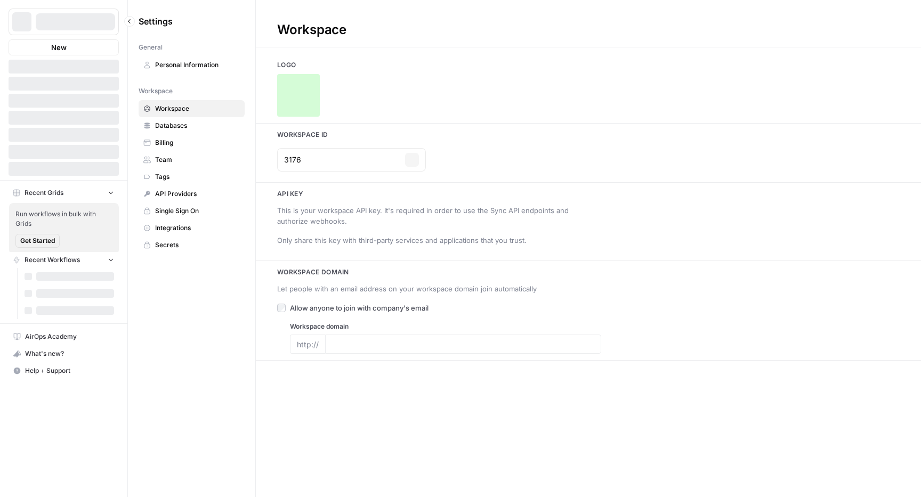 The height and width of the screenshot is (497, 921). What do you see at coordinates (359, 308) in the screenshot?
I see `span: Allow anyone to join with company's email` at bounding box center [359, 308].